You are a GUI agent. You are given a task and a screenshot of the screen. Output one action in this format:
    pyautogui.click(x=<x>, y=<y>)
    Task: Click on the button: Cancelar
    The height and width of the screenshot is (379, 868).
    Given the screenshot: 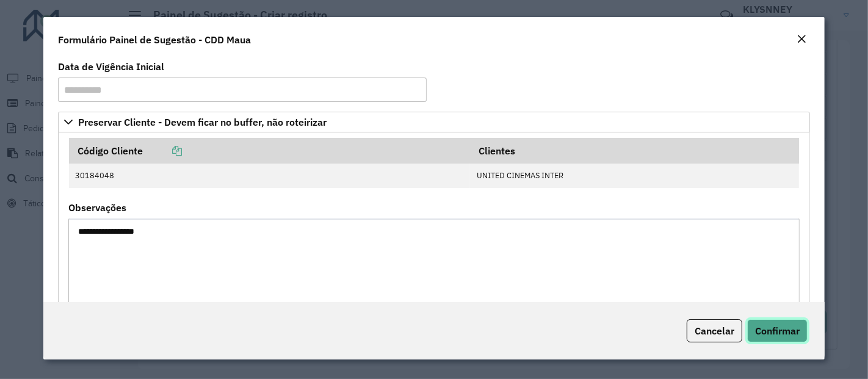 What is the action you would take?
    pyautogui.click(x=714, y=330)
    